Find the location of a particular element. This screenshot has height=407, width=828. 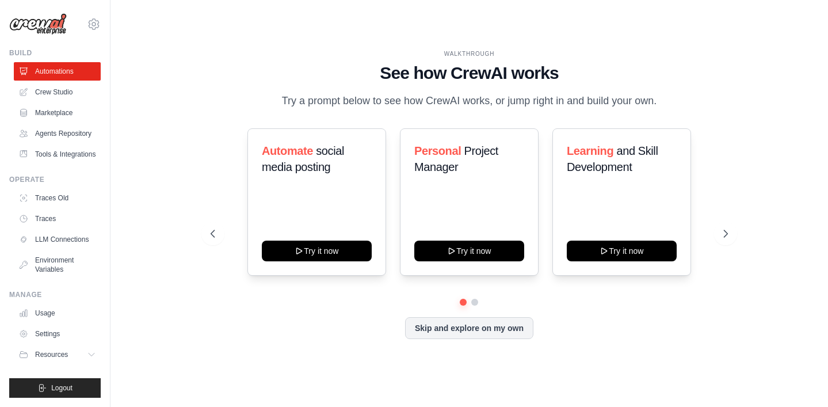

span: social media posting is located at coordinates (302, 159).